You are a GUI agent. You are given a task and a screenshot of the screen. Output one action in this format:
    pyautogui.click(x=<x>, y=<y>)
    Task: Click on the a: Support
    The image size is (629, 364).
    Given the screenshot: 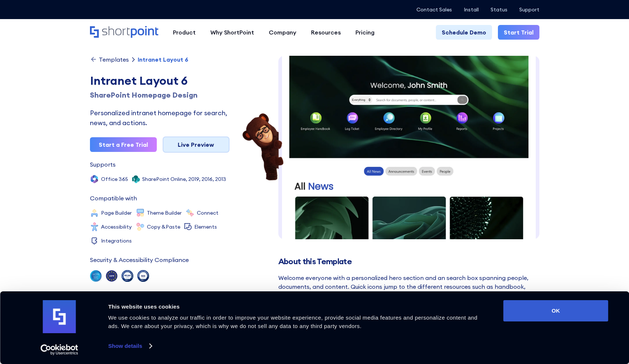 What is the action you would take?
    pyautogui.click(x=529, y=9)
    